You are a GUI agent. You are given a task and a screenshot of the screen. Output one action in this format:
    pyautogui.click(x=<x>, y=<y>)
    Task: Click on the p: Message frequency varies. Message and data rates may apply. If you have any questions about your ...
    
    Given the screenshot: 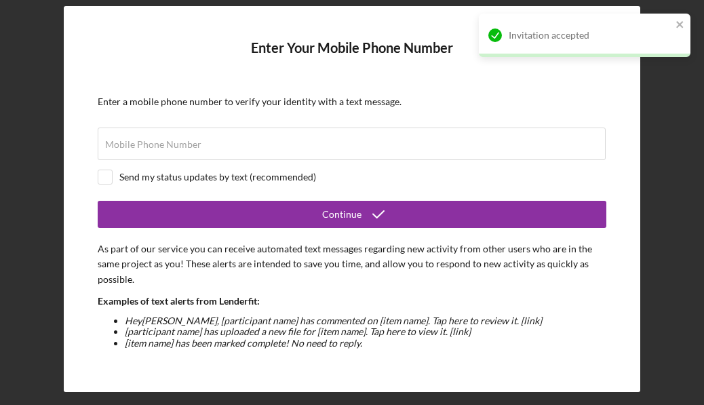 What is the action you would take?
    pyautogui.click(x=352, y=370)
    